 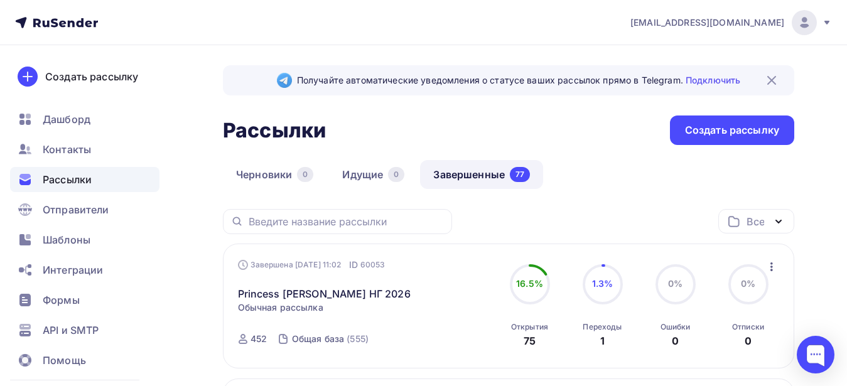 I want to click on a: Завершенные77, so click(x=481, y=175).